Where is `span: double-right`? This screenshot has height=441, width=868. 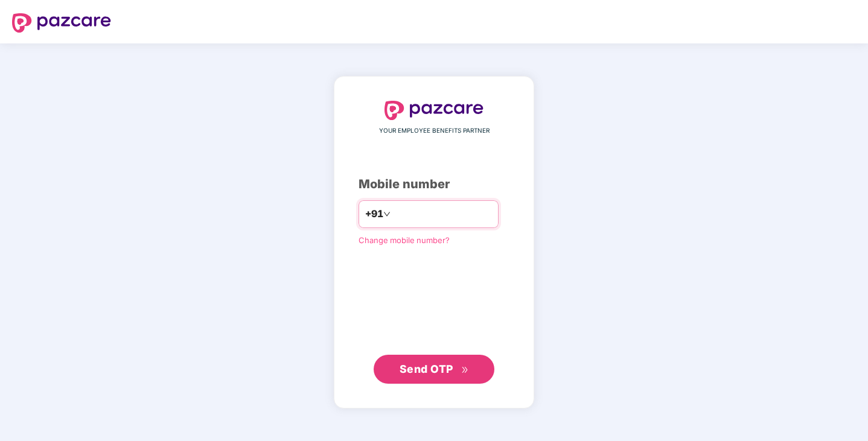
span: double-right is located at coordinates (465, 370).